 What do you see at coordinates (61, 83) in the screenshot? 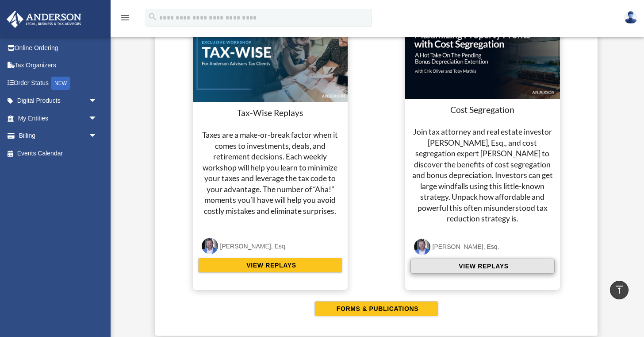
I see `div: NEW` at bounding box center [61, 83].